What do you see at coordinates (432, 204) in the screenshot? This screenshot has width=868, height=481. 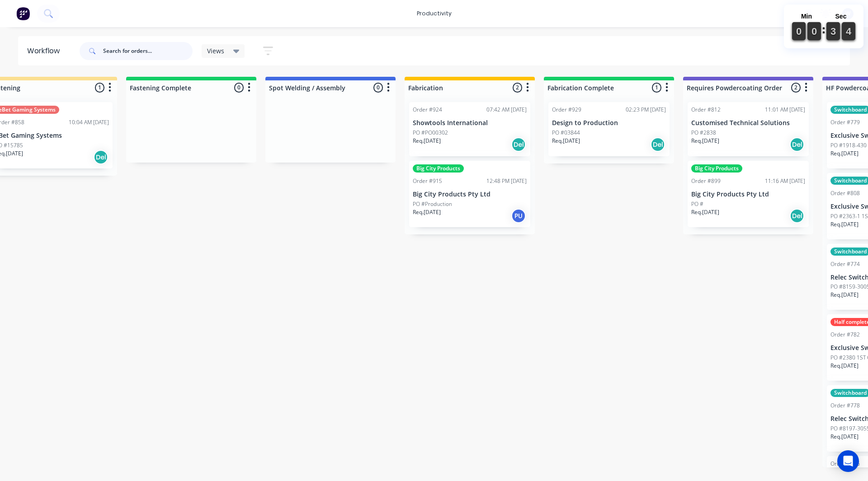 I see `p: PO #Production` at bounding box center [432, 204].